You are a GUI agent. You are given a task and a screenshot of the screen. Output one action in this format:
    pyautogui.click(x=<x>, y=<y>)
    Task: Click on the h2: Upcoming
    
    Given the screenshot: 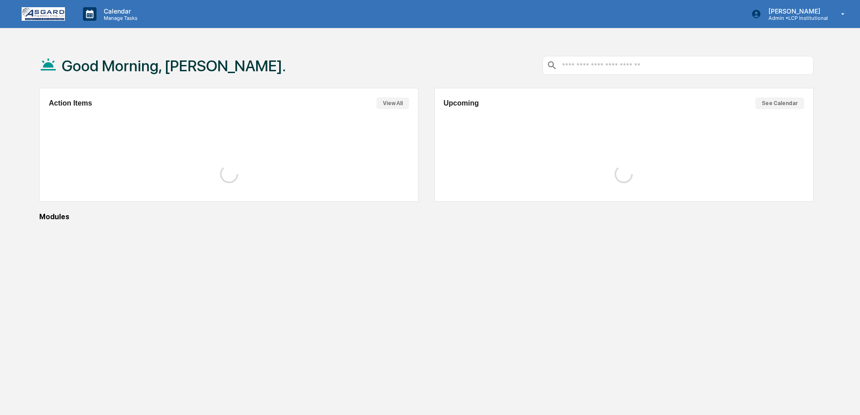 What is the action you would take?
    pyautogui.click(x=462, y=103)
    